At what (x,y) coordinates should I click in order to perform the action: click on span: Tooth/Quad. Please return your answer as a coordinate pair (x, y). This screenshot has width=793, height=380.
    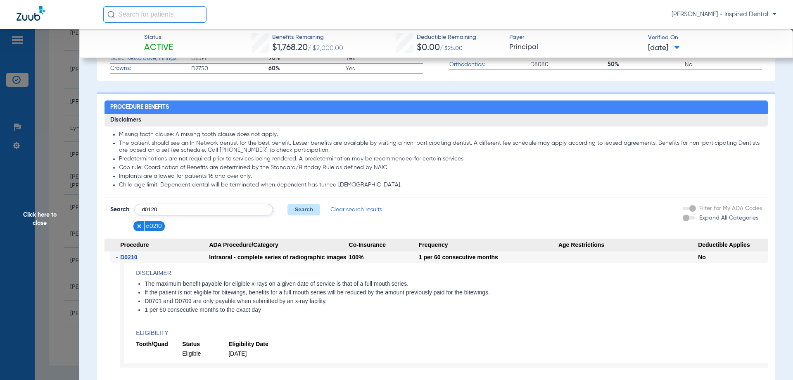
    Looking at the image, I should click on (159, 344).